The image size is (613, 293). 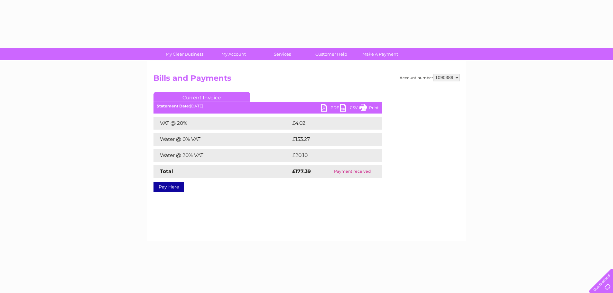 I want to click on a: PDF, so click(x=330, y=108).